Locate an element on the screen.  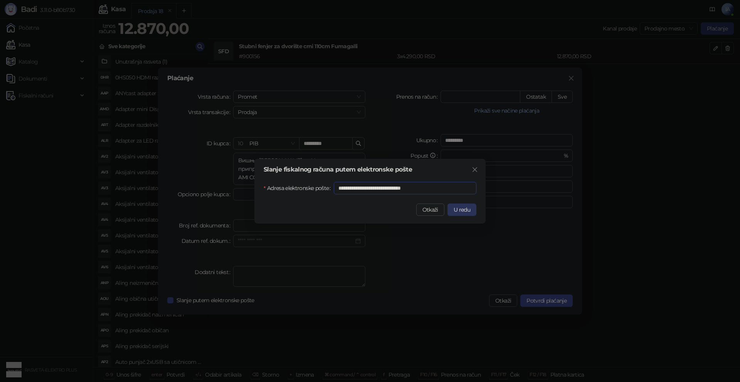
button: Otkaži is located at coordinates (430, 210).